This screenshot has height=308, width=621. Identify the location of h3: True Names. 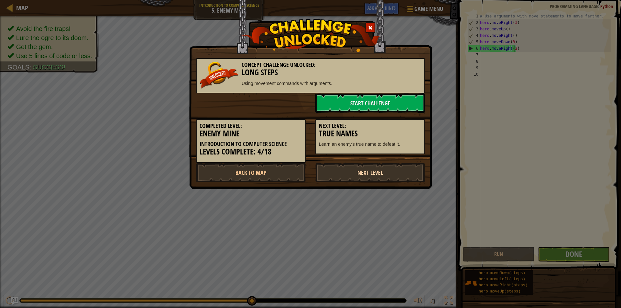
(370, 134).